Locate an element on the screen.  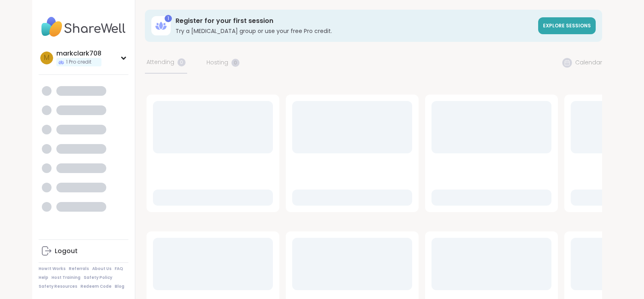
span: m is located at coordinates (47, 58).